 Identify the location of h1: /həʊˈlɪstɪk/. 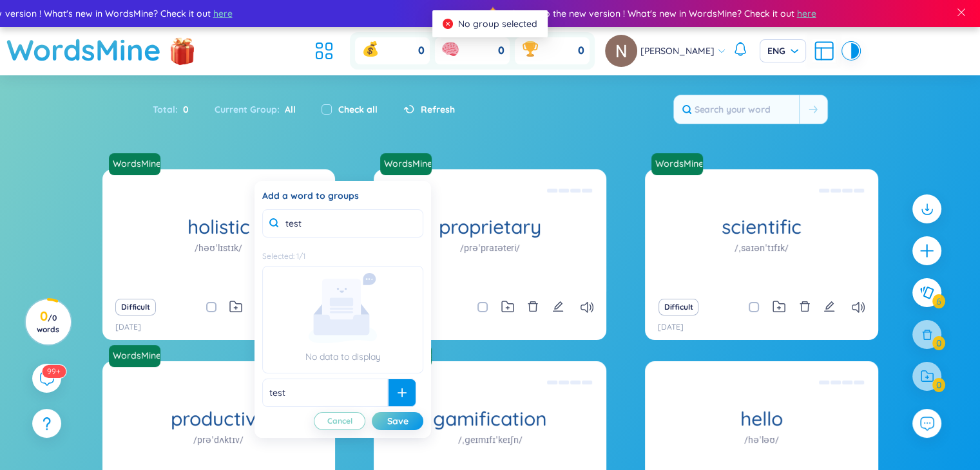
(218, 248).